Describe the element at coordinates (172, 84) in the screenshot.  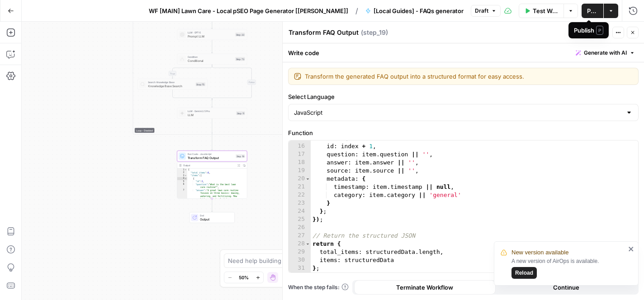
I see `div: Search Knowledge BaseKnowledge Base SearchStep 75` at that location.